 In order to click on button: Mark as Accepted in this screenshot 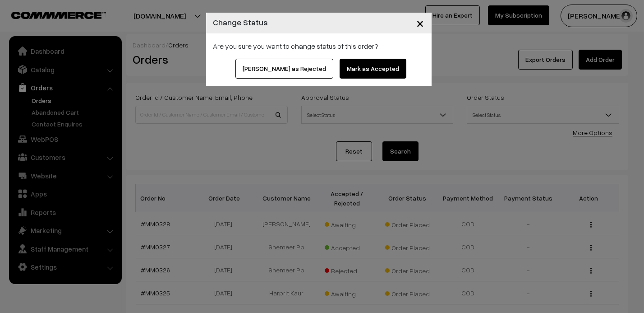, I will do `click(373, 69)`.